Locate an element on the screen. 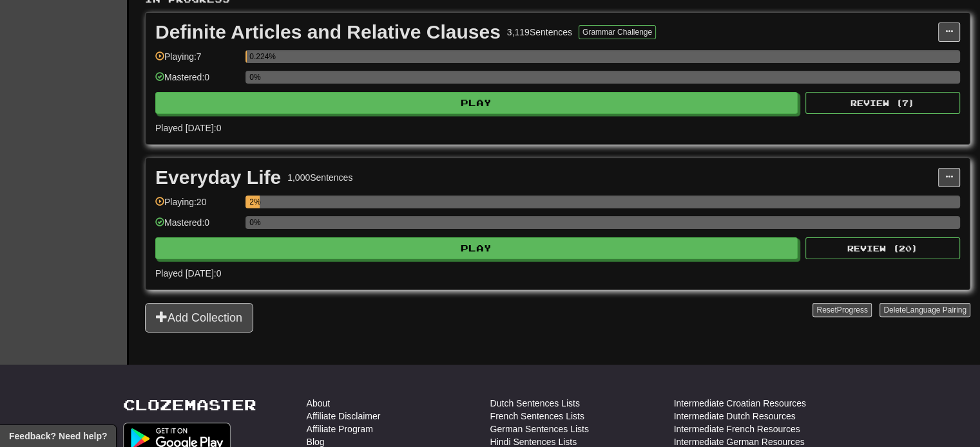  a: About is located at coordinates (318, 404).